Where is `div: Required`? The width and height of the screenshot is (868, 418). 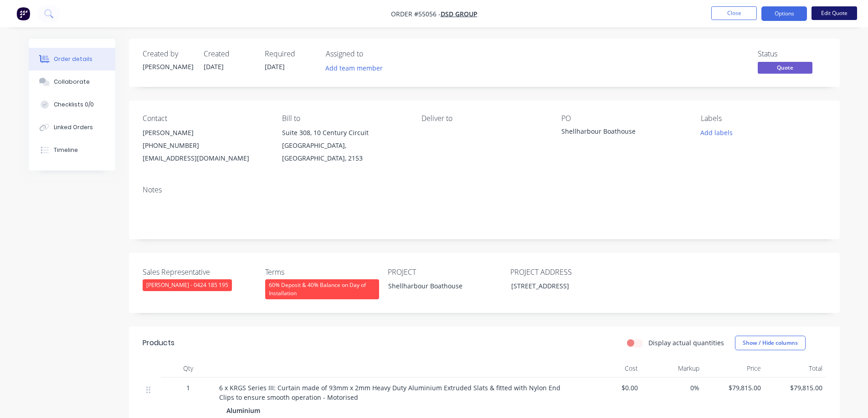 div: Required is located at coordinates (290, 54).